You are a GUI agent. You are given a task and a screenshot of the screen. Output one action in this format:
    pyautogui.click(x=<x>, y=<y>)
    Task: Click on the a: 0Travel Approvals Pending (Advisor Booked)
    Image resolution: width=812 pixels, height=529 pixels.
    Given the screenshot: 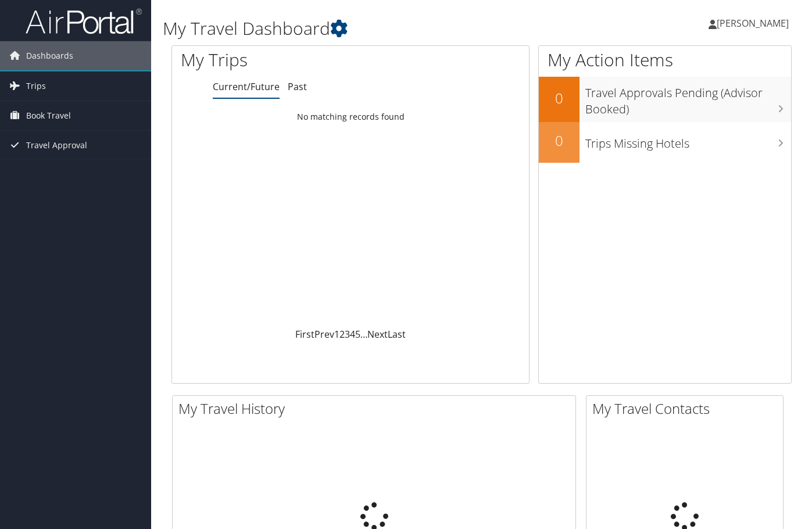 What is the action you would take?
    pyautogui.click(x=665, y=99)
    